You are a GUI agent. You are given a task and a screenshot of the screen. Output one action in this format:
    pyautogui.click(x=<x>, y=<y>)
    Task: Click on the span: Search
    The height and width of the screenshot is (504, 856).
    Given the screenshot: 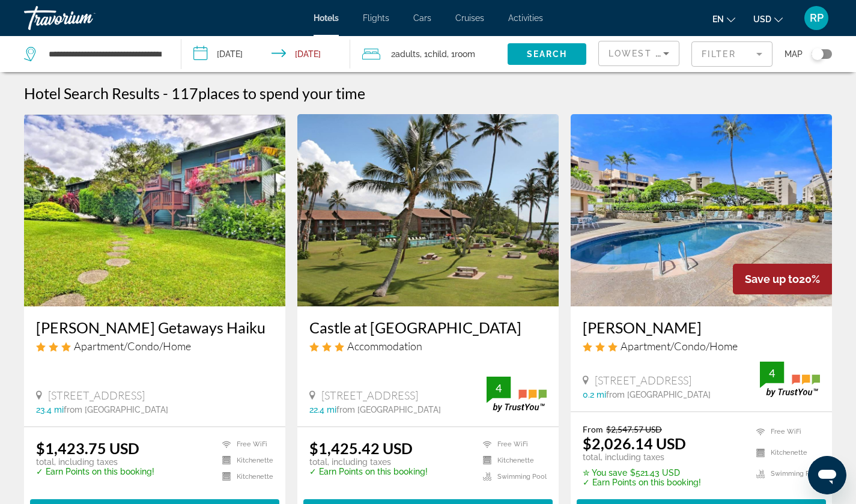 What is the action you would take?
    pyautogui.click(x=547, y=54)
    